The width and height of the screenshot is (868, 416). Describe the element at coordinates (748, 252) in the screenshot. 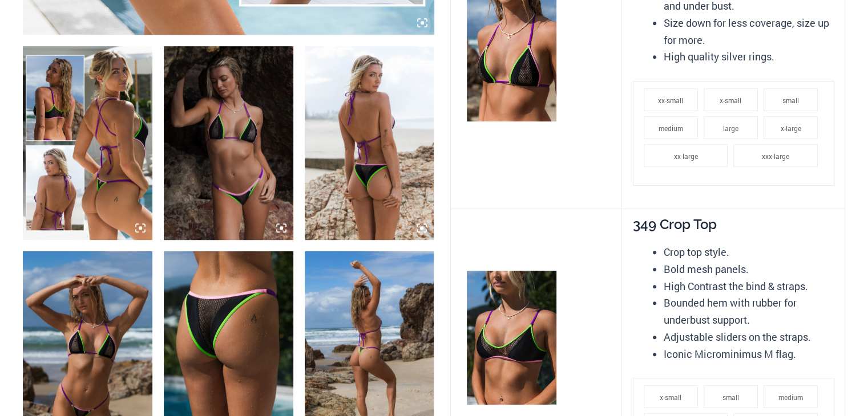

I see `li: Crop top style.` at that location.